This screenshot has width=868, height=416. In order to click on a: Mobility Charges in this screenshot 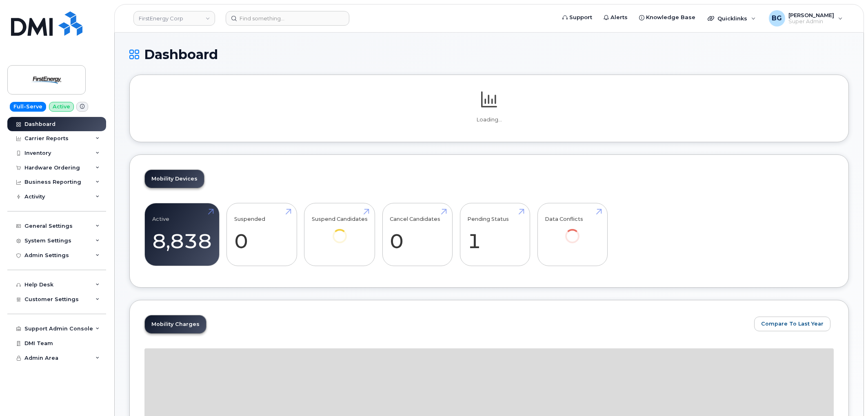, I will do `click(176, 325)`.